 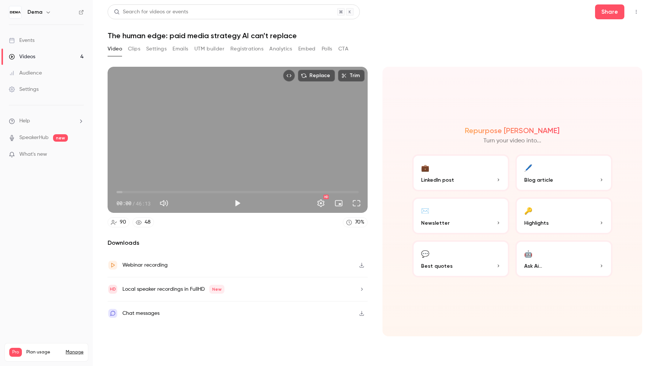 What do you see at coordinates (123, 222) in the screenshot?
I see `div: 90` at bounding box center [123, 222].